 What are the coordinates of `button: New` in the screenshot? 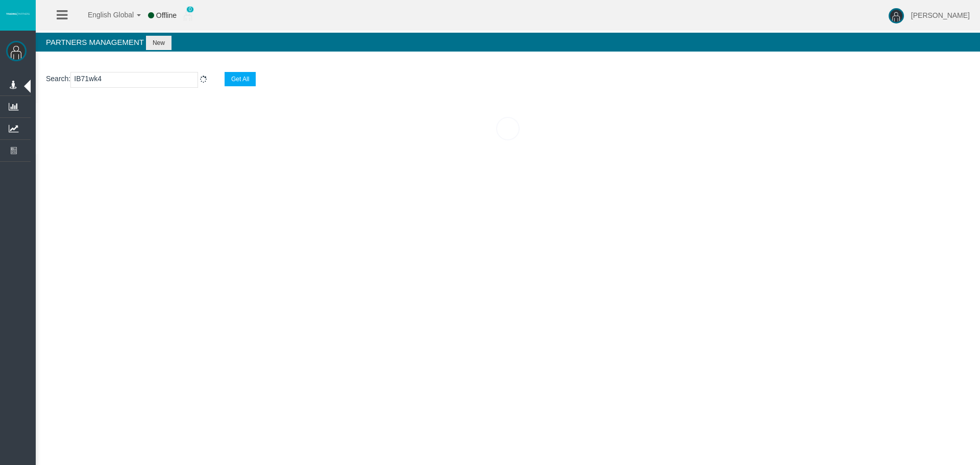 It's located at (158, 43).